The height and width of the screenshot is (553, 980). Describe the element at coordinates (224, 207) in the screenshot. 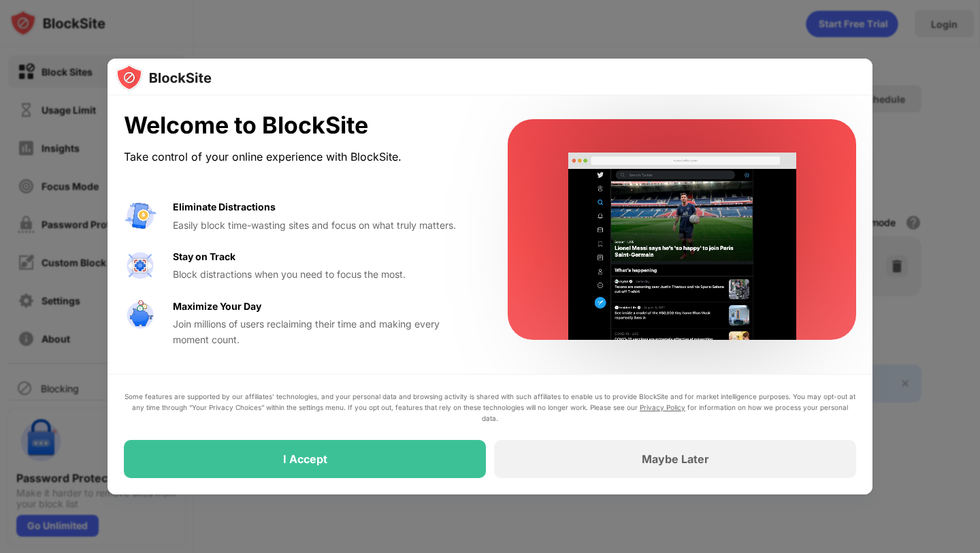

I see `div: Eliminate Distractions` at that location.